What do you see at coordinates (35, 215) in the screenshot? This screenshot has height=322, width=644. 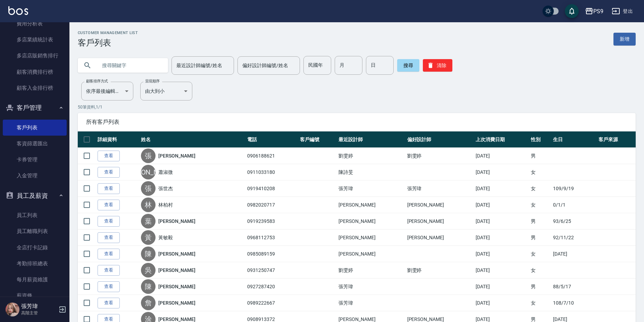 I see `a: 員工列表` at bounding box center [35, 215].